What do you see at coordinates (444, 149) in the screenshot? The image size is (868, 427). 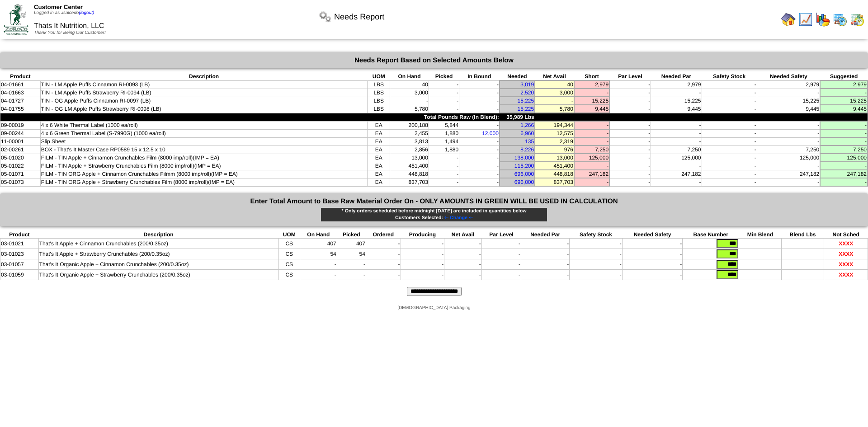 I see `td: 1,880` at bounding box center [444, 149].